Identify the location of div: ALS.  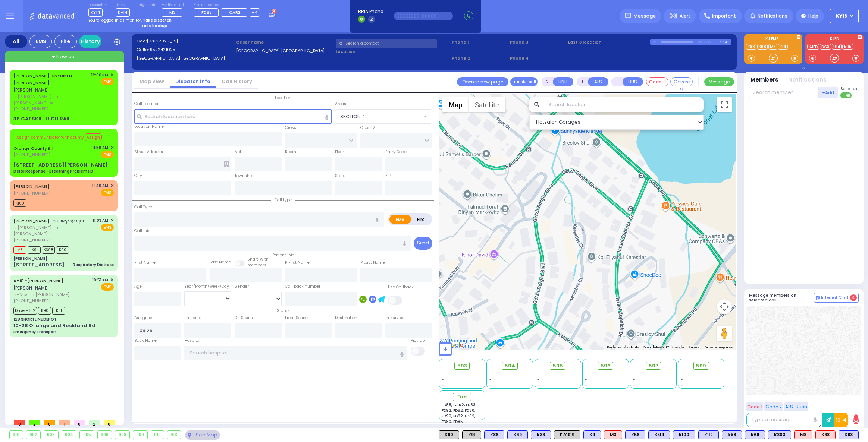
(613, 435).